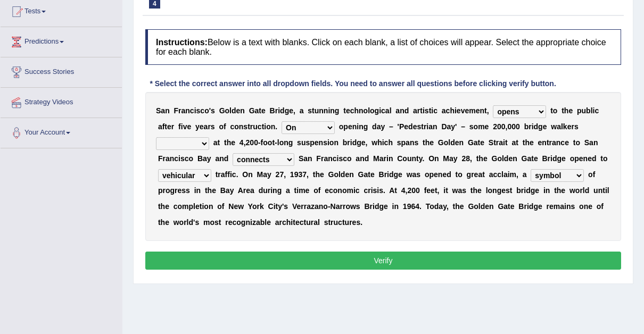 This screenshot has width=644, height=334. I want to click on b: G, so click(222, 111).